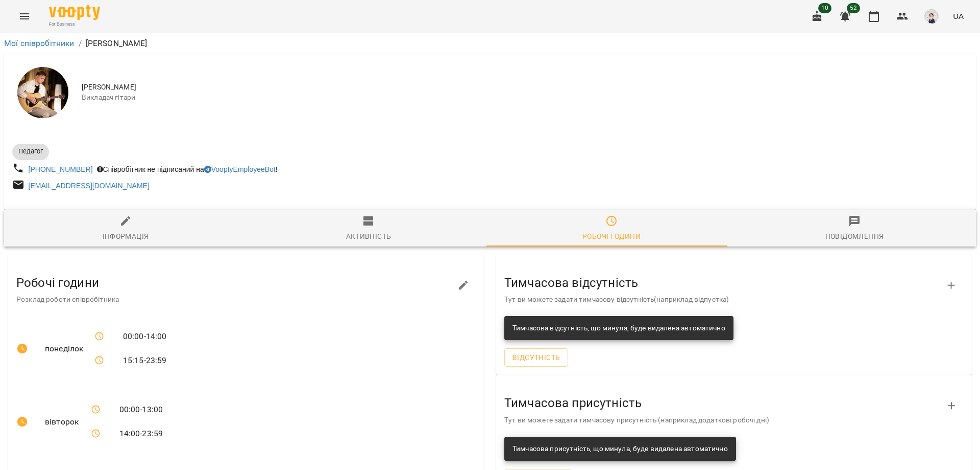 This screenshot has width=980, height=470. Describe the element at coordinates (525, 98) in the screenshot. I see `span: Викладач гітари` at that location.